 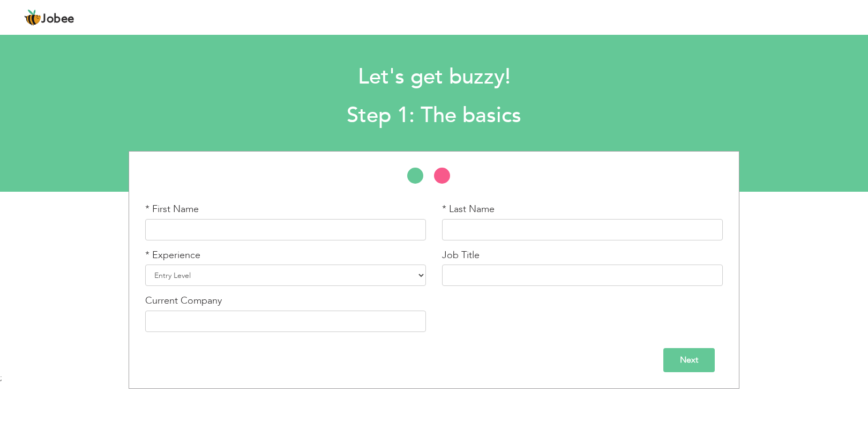 What do you see at coordinates (172, 209) in the screenshot?
I see `label: * First Name` at bounding box center [172, 209].